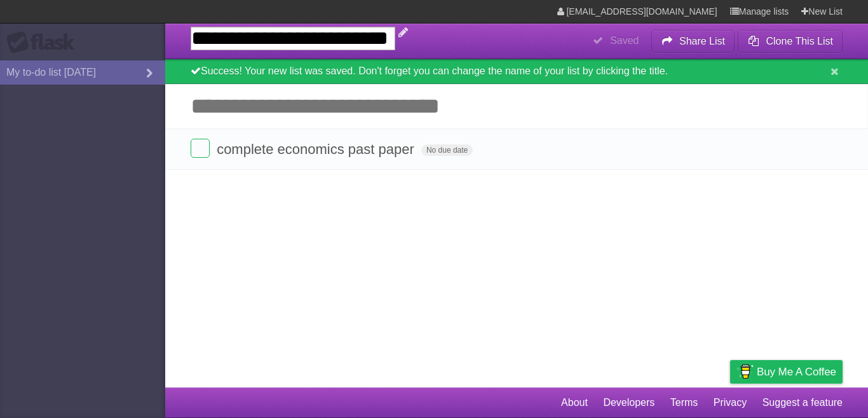  Describe the element at coordinates (628, 402) in the screenshot. I see `a: Developers` at that location.